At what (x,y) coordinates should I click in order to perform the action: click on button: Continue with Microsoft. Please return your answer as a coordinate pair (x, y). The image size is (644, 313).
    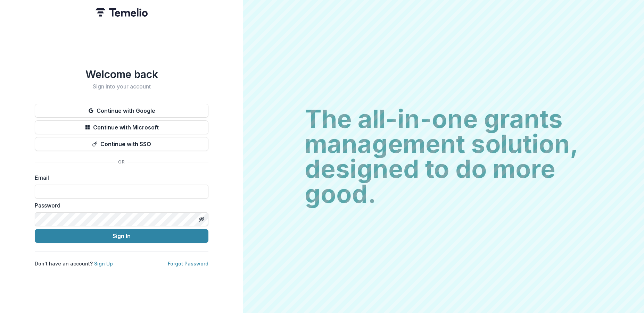
    Looking at the image, I should click on (122, 127).